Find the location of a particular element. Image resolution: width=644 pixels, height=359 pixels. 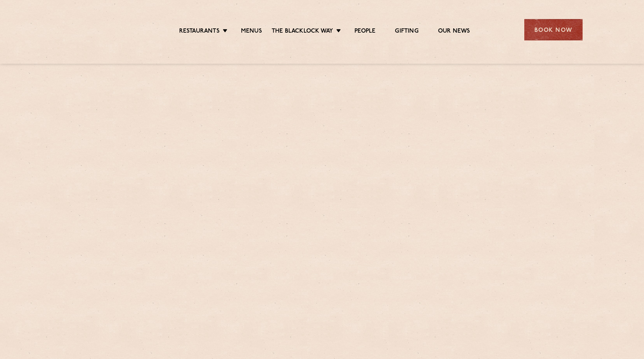

a: Restaurants is located at coordinates (199, 32).